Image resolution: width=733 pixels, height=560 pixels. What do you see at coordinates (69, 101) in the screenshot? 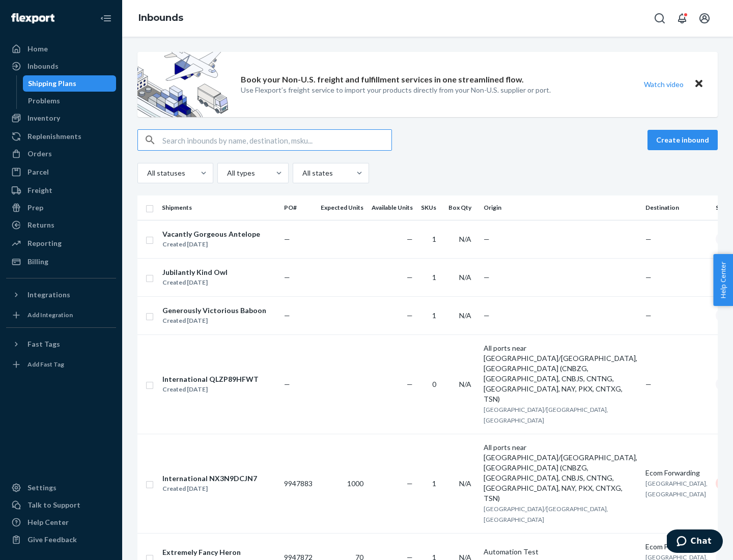
I see `a: Problems` at bounding box center [69, 101].